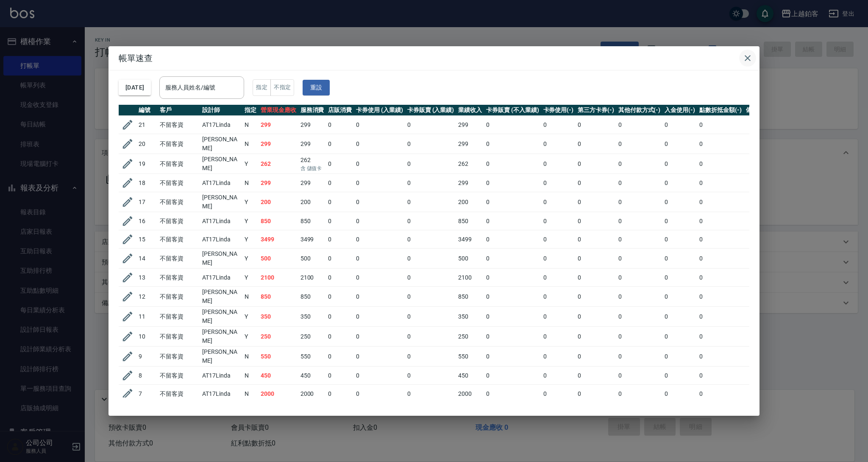 The height and width of the screenshot is (462, 868). Describe the element at coordinates (470, 278) in the screenshot. I see `td: 2100` at that location.